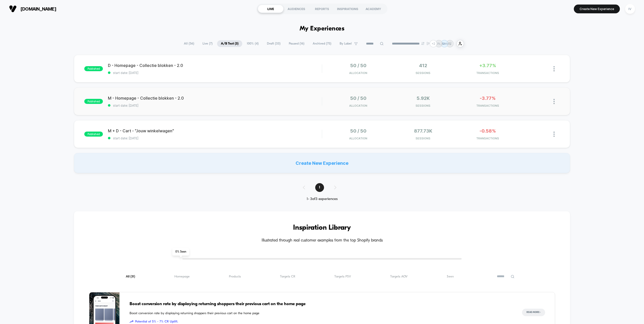 This screenshot has height=324, width=644. Describe the element at coordinates (322, 9) in the screenshot. I see `div: REPORTS` at that location.